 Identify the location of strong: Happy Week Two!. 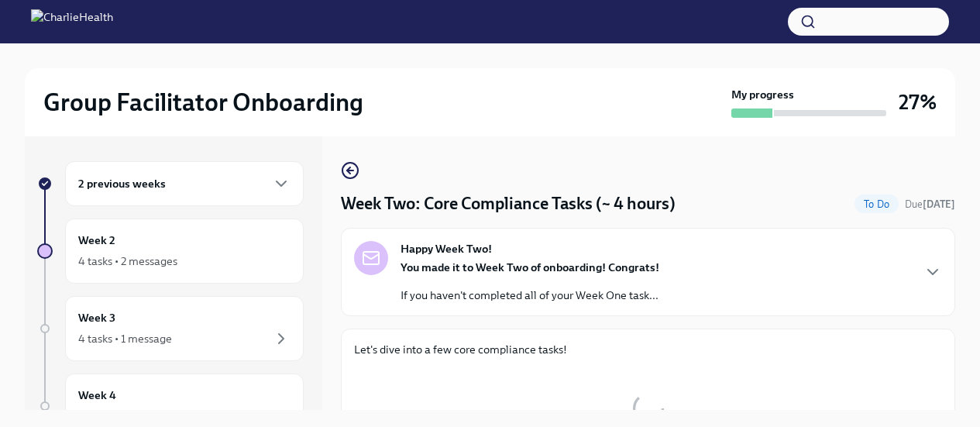
(446, 249).